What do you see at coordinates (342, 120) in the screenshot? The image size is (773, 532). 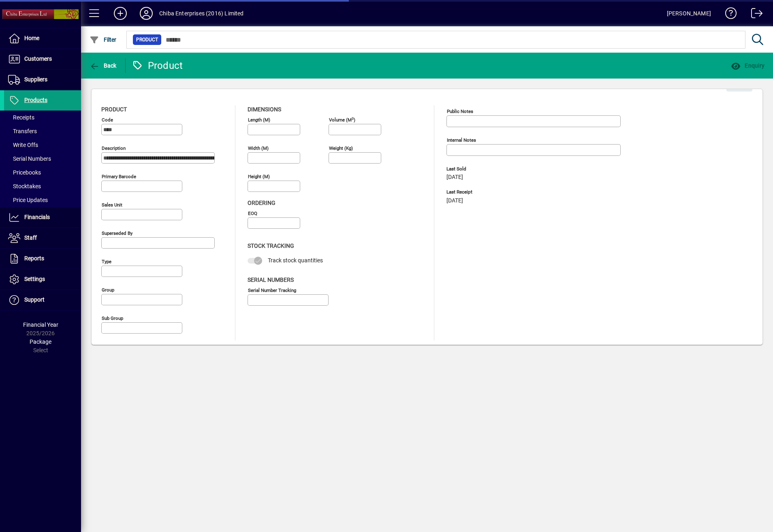 I see `mat-label: Volume (m )` at bounding box center [342, 120].